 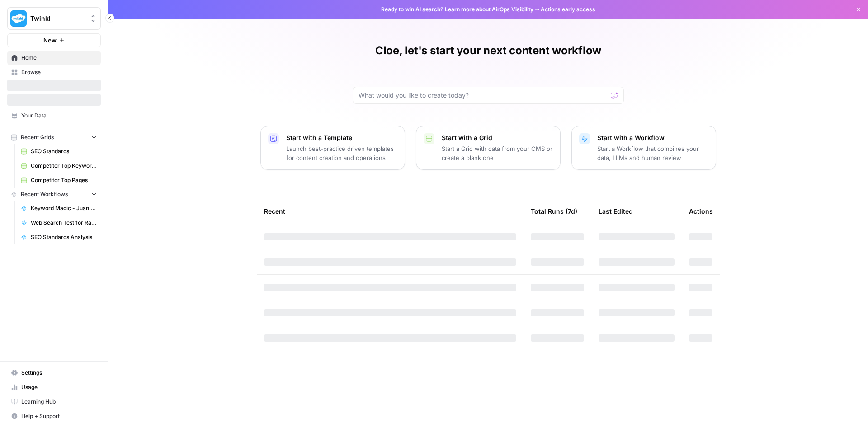 What do you see at coordinates (59, 416) in the screenshot?
I see `span: Help + Support` at bounding box center [59, 416].